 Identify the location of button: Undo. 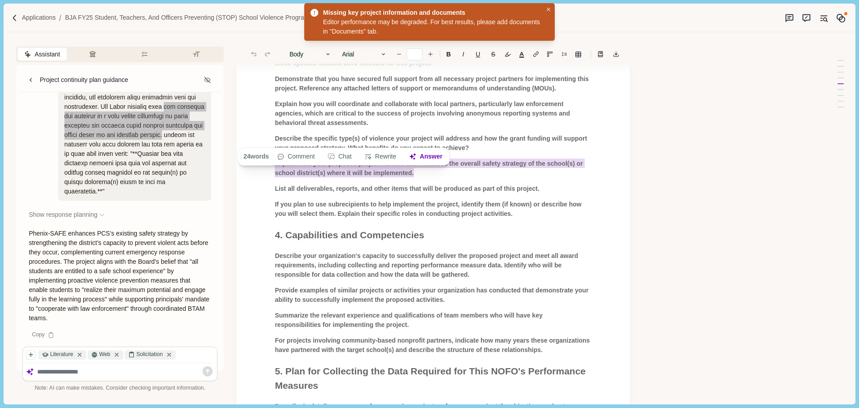
(254, 54).